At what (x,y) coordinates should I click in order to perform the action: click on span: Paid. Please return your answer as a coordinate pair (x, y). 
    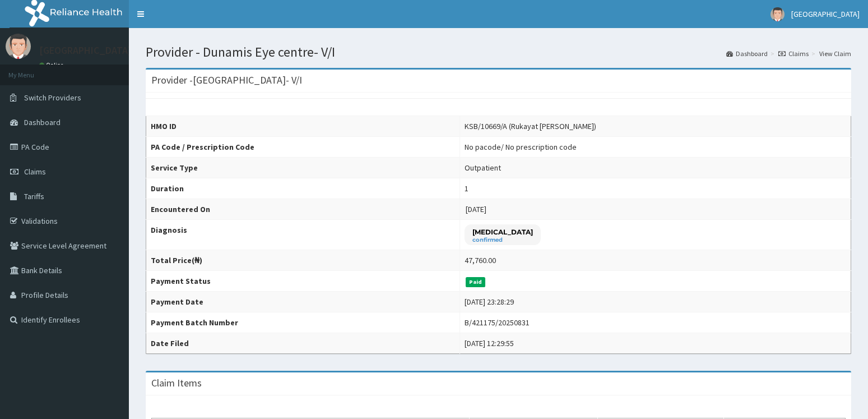
    Looking at the image, I should click on (476, 282).